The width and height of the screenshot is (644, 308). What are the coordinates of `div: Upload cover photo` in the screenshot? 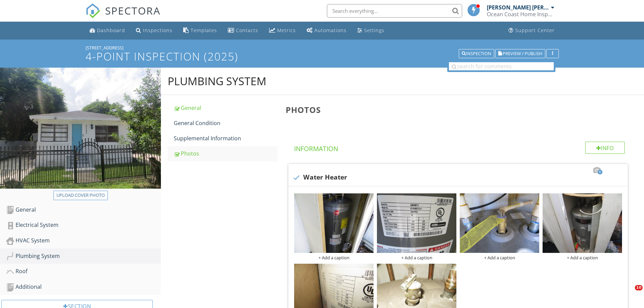 It's located at (80, 195).